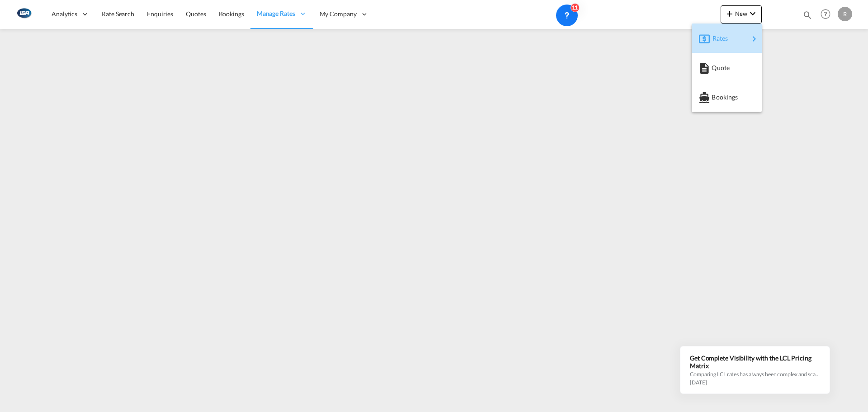  Describe the element at coordinates (727, 97) in the screenshot. I see `div: Bookings` at that location.